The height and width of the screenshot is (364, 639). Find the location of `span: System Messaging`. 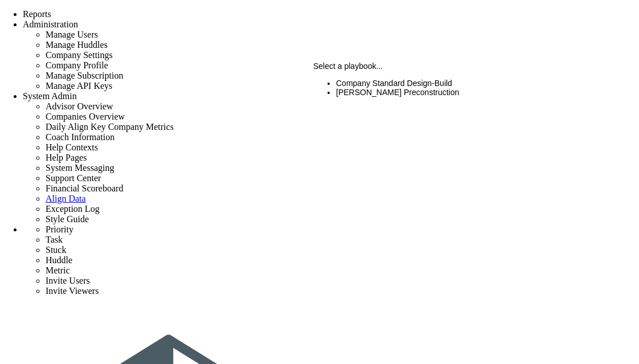

span: System Messaging is located at coordinates (80, 168).